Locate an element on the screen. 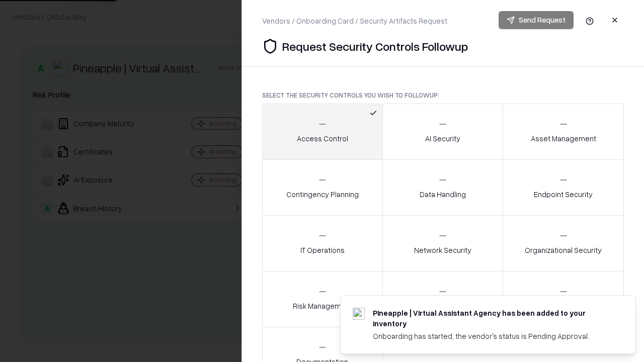  p: IT Operations is located at coordinates (322, 250).